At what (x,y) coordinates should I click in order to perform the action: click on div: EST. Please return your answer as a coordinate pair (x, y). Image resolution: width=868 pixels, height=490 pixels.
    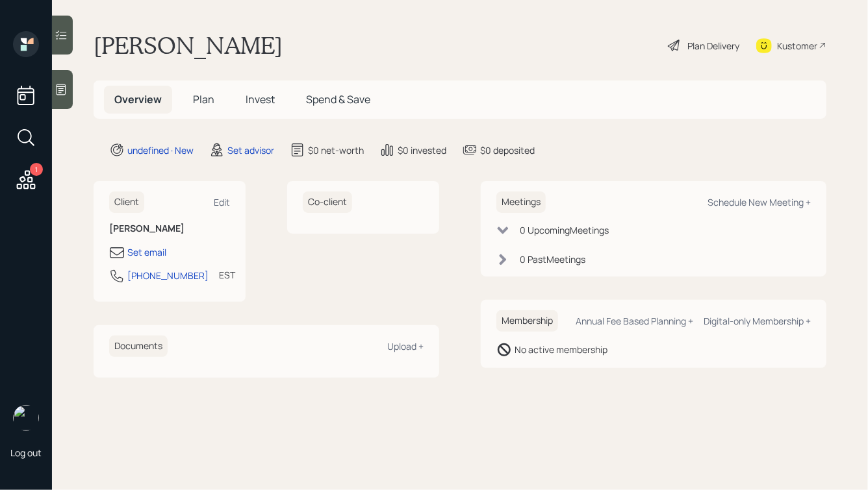
    Looking at the image, I should click on (227, 275).